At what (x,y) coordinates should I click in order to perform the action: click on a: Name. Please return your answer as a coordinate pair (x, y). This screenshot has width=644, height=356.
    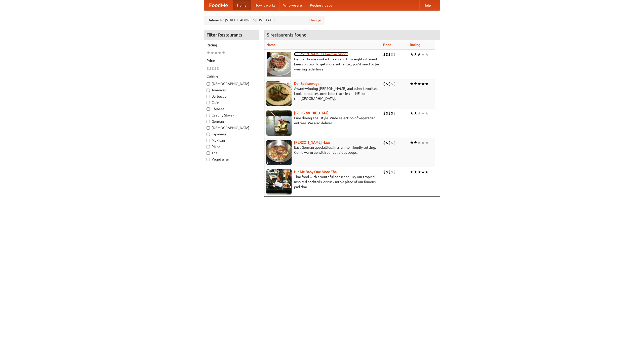
    Looking at the image, I should click on (271, 45).